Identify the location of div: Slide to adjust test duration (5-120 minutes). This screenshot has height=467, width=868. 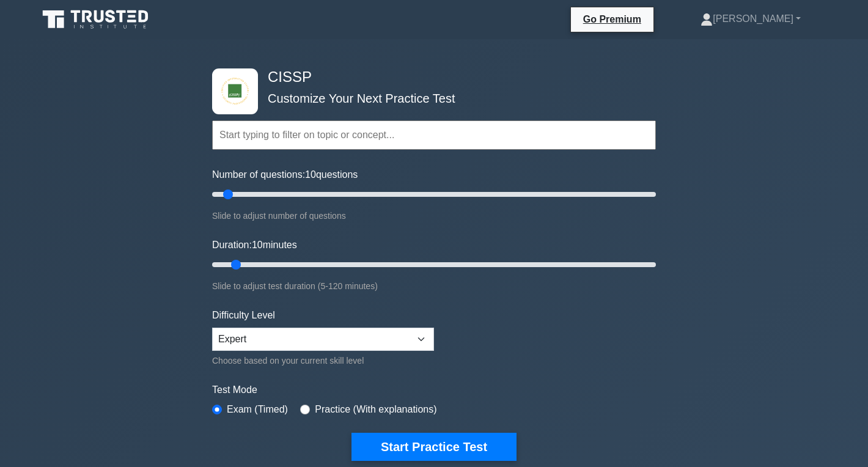
(434, 286).